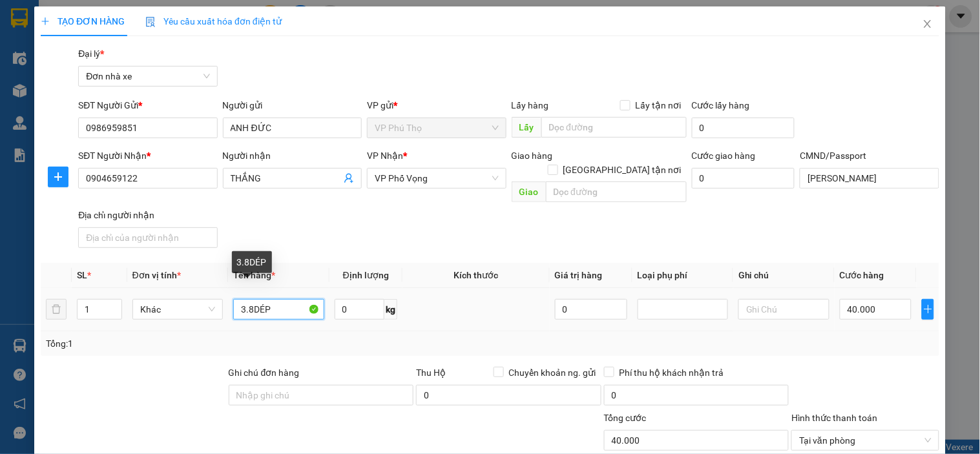 This screenshot has height=454, width=980. What do you see at coordinates (529, 192) in the screenshot?
I see `span: Giao` at bounding box center [529, 192].